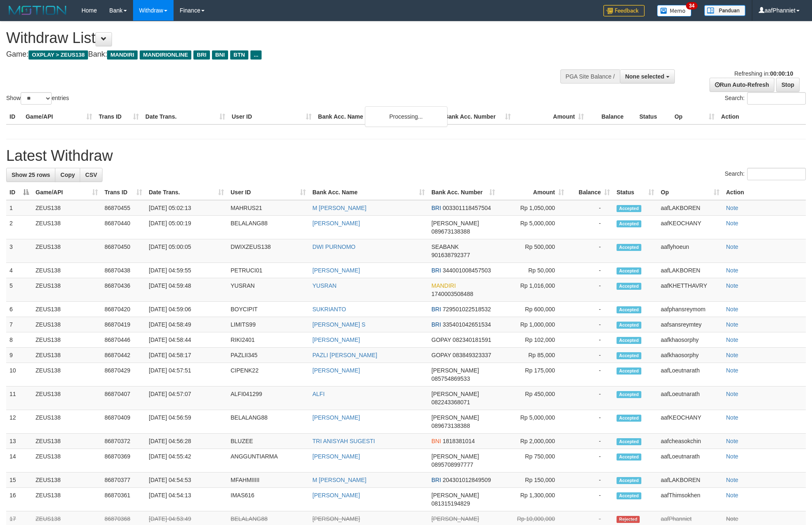 This screenshot has height=525, width=812. Describe the element at coordinates (550, 116) in the screenshot. I see `th: Amount` at that location.